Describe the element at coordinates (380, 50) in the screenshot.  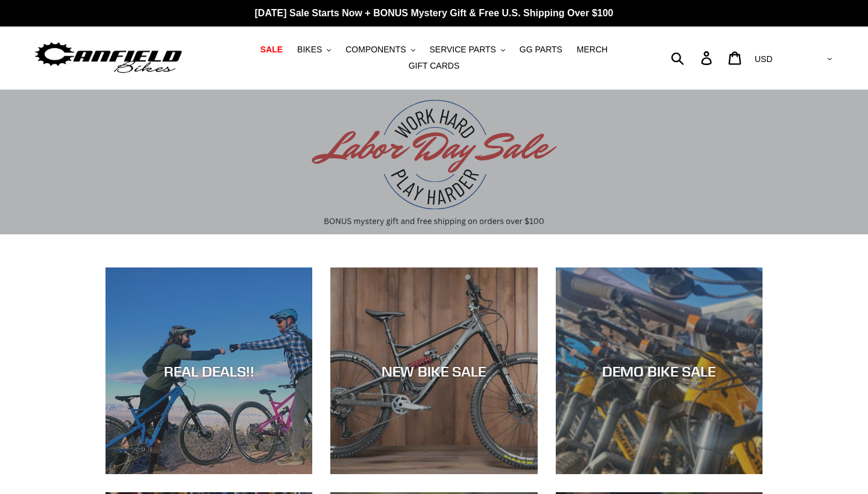
I see `button: COMPONENTS` at that location.